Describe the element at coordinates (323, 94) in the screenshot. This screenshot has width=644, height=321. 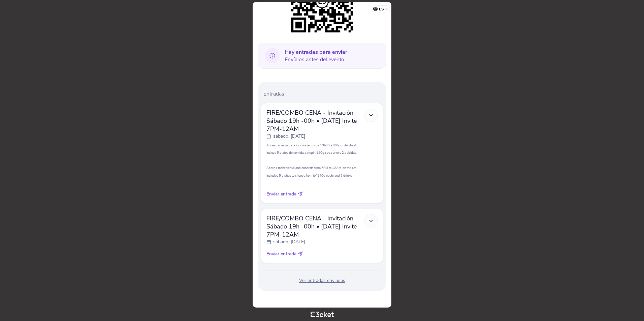
I see `p: Entradas` at that location.